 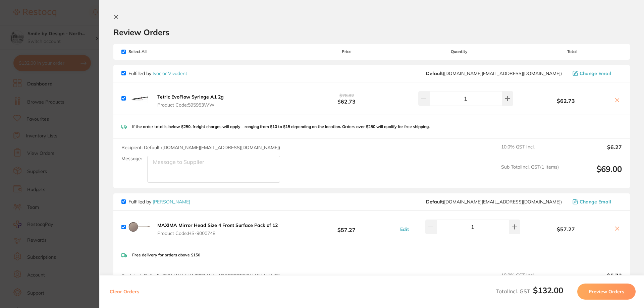 What do you see at coordinates (217, 229) in the screenshot?
I see `button: MAXIMA Mirror Head Size 4 Front Surface Pack of 12 Product Code:HS-9000748` at bounding box center [217, 229].